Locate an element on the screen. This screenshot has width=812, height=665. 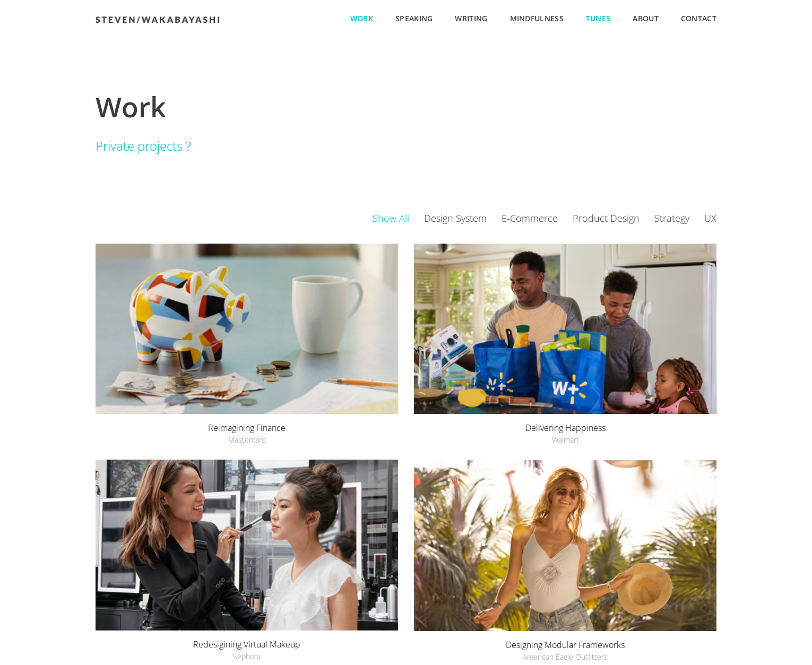
a: Writing is located at coordinates (471, 18).